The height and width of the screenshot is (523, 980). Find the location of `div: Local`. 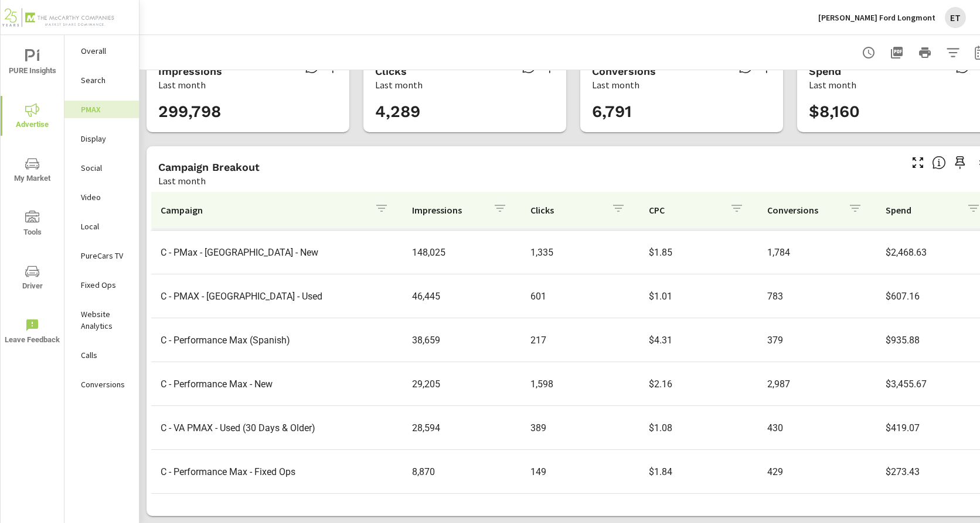

div: Local is located at coordinates (101, 226).